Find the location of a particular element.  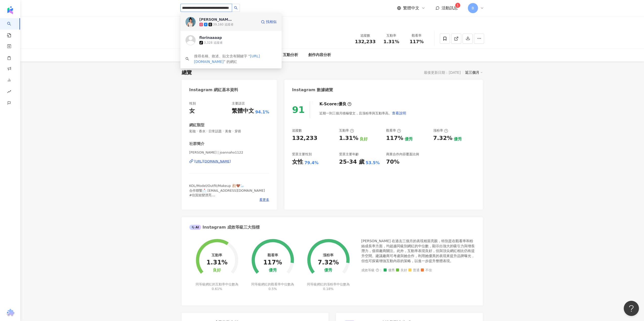

div: 同等級網紅的漲粉率中位數為 is located at coordinates (328, 287).